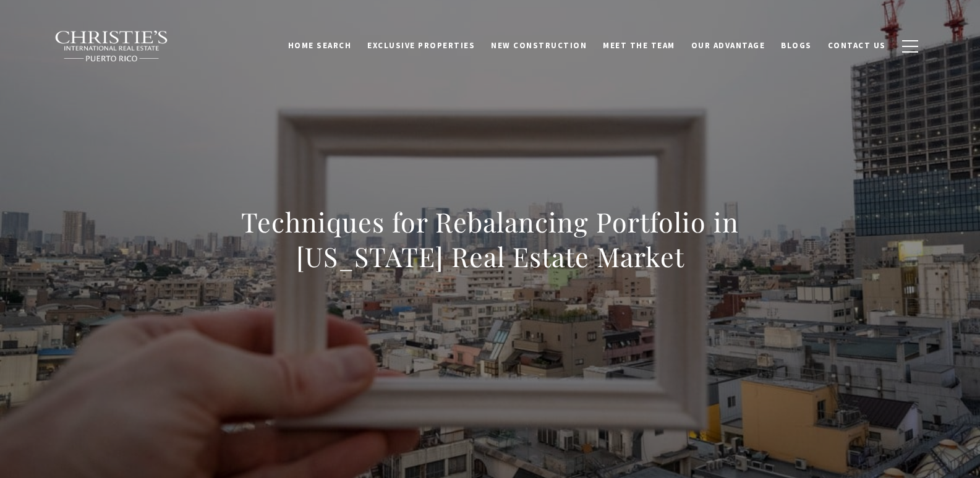 This screenshot has height=478, width=980. What do you see at coordinates (320, 45) in the screenshot?
I see `a: Home Search` at bounding box center [320, 45].